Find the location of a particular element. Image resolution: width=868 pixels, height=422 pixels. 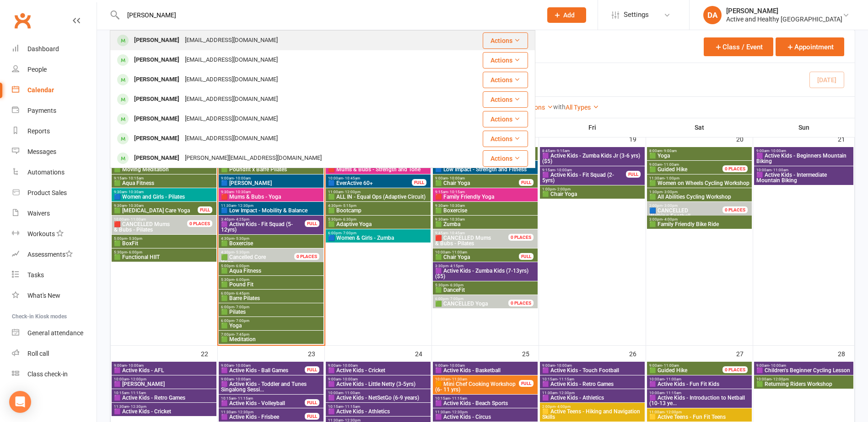

span: Add is located at coordinates (569, 15).